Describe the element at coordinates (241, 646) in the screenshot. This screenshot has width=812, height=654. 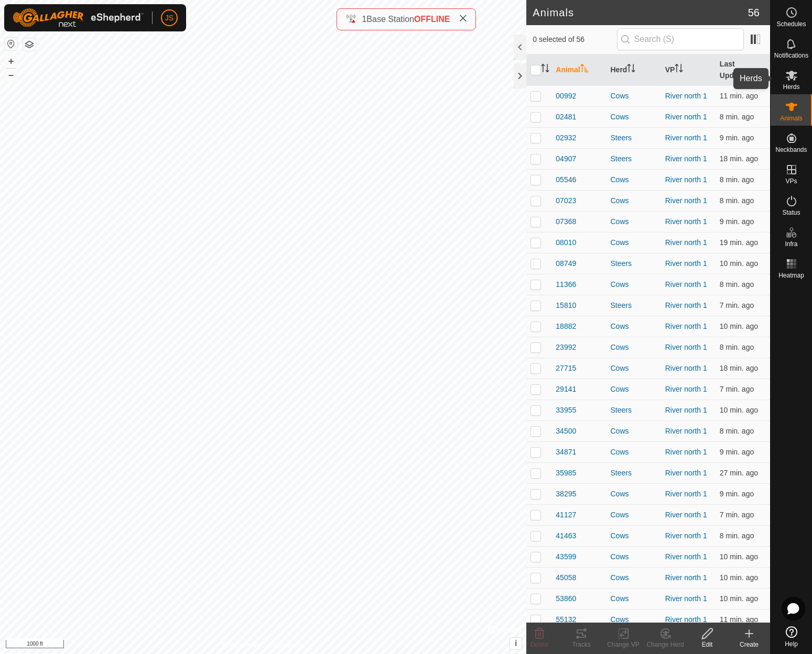
I see `a: Privacy Policy` at that location.